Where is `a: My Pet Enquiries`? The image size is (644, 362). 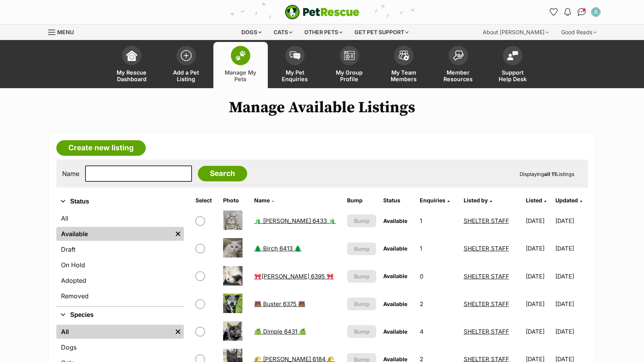 a: My Pet Enquiries is located at coordinates (295, 65).